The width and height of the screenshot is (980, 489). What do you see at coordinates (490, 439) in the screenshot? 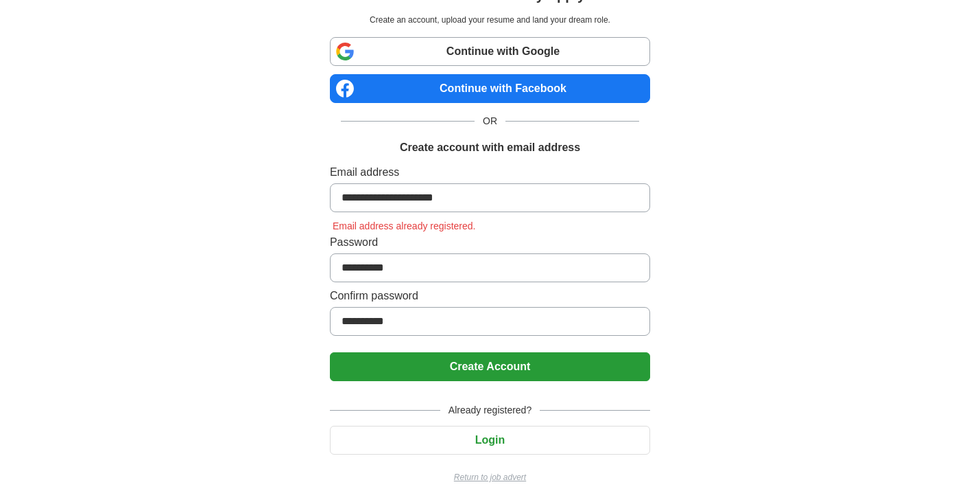
I see `a: Login` at bounding box center [490, 439].